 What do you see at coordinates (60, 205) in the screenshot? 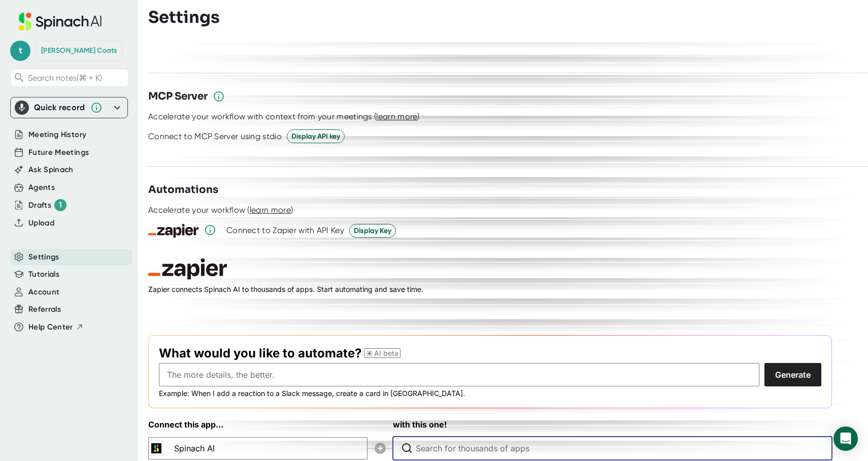
I see `div: 1` at bounding box center [60, 205].